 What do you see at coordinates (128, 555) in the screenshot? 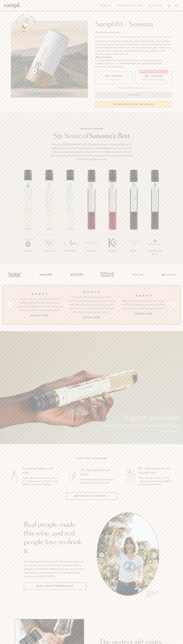
I see `div: slide 1` at bounding box center [128, 555].